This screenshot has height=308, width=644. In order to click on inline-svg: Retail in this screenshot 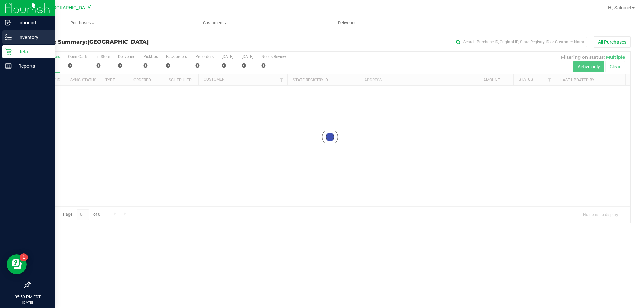, I will do `click(8, 52)`.